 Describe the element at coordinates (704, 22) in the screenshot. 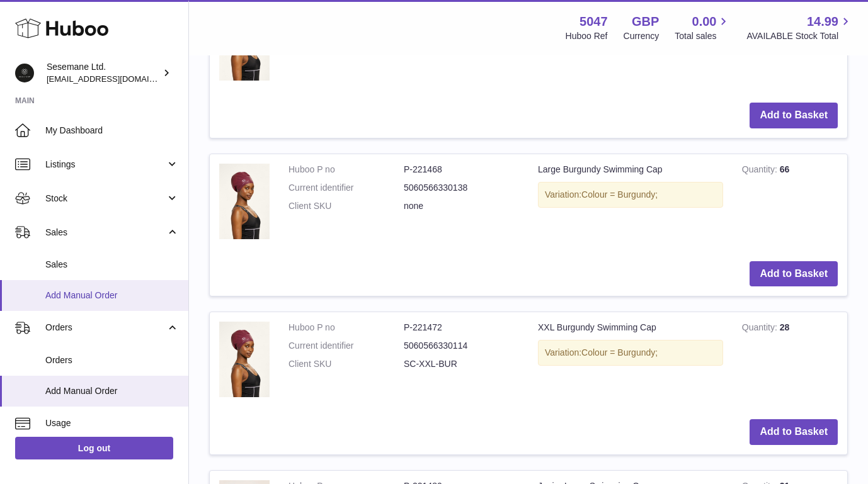

I see `span: 0.00` at that location.